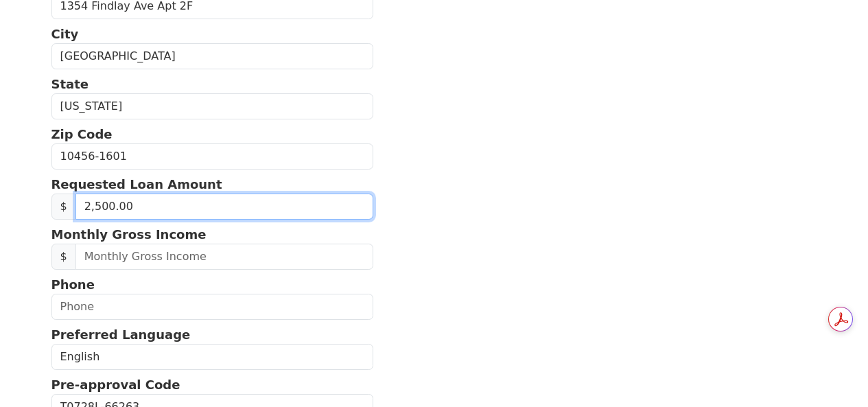 The height and width of the screenshot is (407, 868). What do you see at coordinates (213, 57) in the screenshot?
I see `input: City` at bounding box center [213, 57].